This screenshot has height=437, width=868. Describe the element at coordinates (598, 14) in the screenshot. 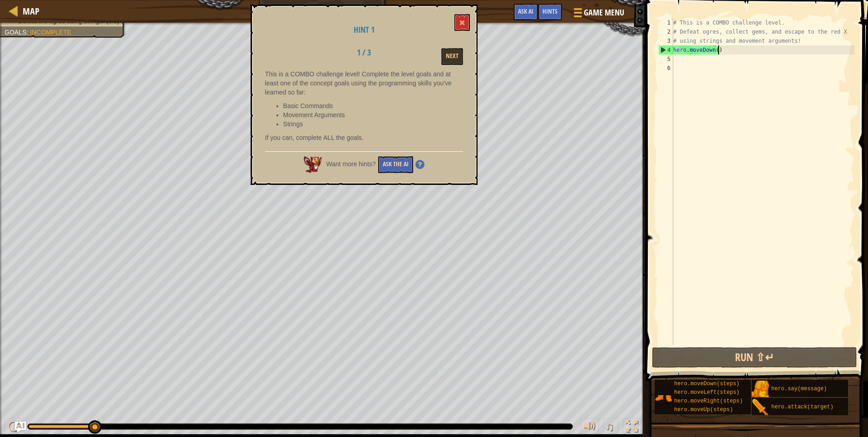

I see `button: Game Menu` at that location.